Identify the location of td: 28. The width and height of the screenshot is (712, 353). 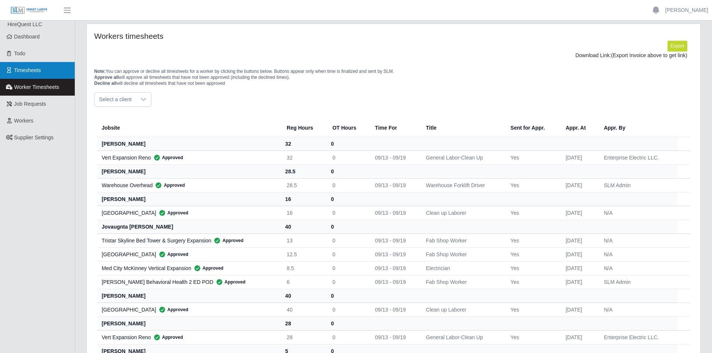
(303, 337).